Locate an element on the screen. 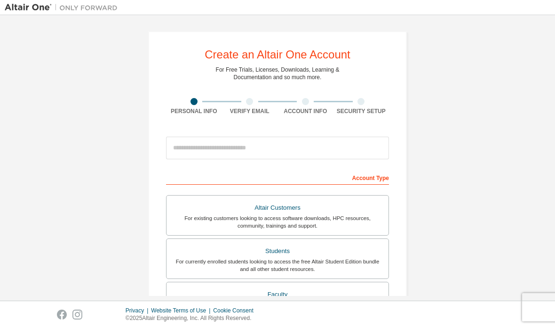 This screenshot has height=328, width=555. div: For Free Trials, Licenses, Downloads, Learning & Documentation and so much more. is located at coordinates (278, 73).